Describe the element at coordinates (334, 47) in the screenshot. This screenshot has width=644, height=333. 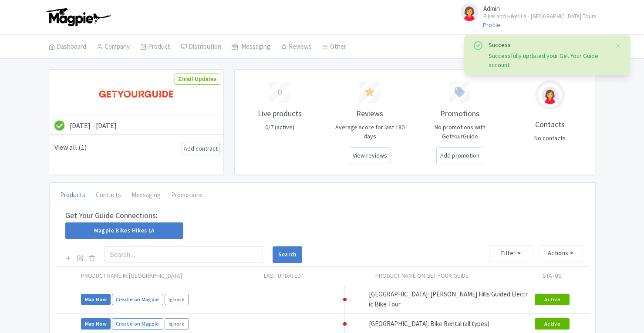
I see `a: Other` at that location.